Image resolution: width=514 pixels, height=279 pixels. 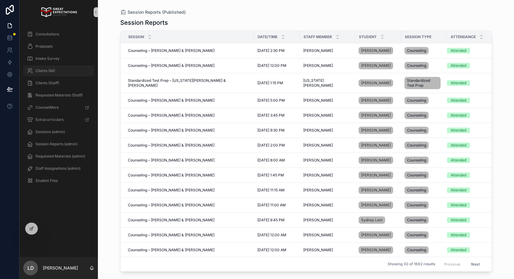 I want to click on span: Date/Time, so click(x=267, y=37).